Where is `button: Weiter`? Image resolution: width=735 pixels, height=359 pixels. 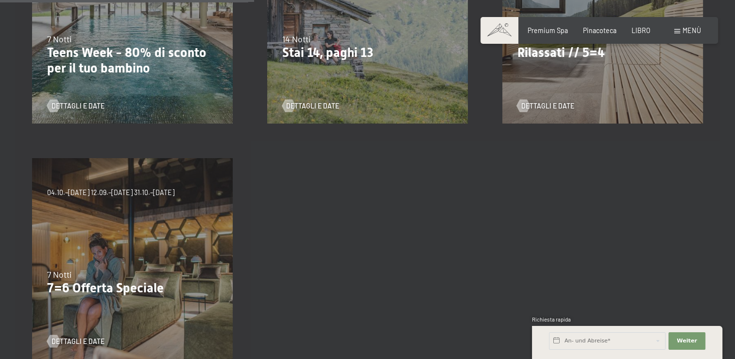 button: Weiter is located at coordinates (687, 341).